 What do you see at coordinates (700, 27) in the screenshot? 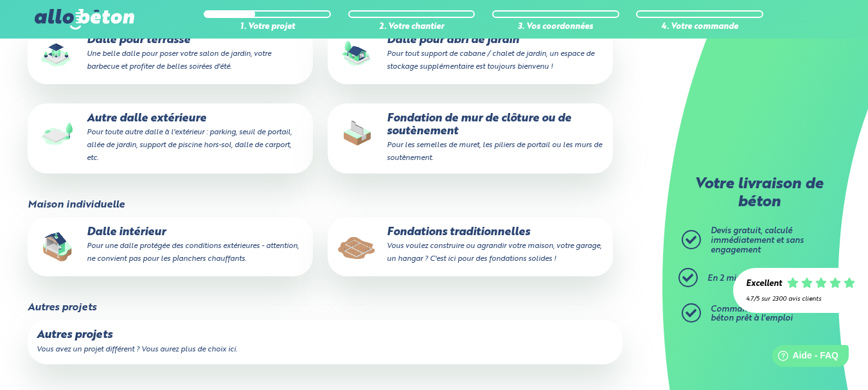
I see `div: 4. Votre commande` at bounding box center [700, 27].